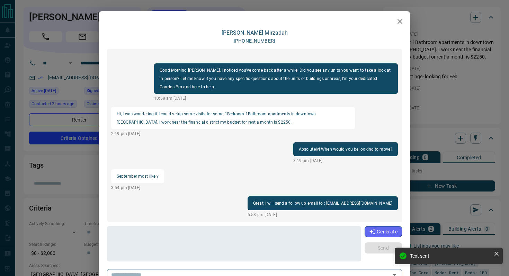 This screenshot has height=276, width=509. What do you see at coordinates (346, 149) in the screenshot?
I see `p: Absolutely! When would you be looking to move?` at bounding box center [346, 149].